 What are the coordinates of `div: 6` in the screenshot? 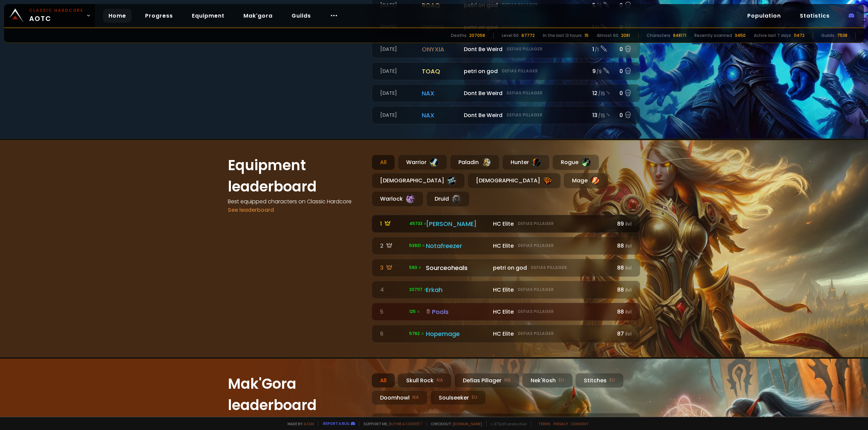 It's located at (393, 334).